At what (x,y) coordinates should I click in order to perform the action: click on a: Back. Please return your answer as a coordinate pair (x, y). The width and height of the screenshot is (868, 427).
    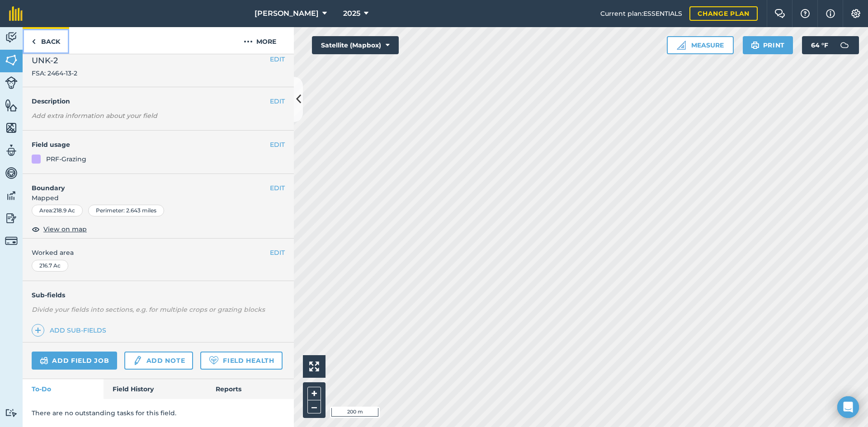
    Looking at the image, I should click on (46, 40).